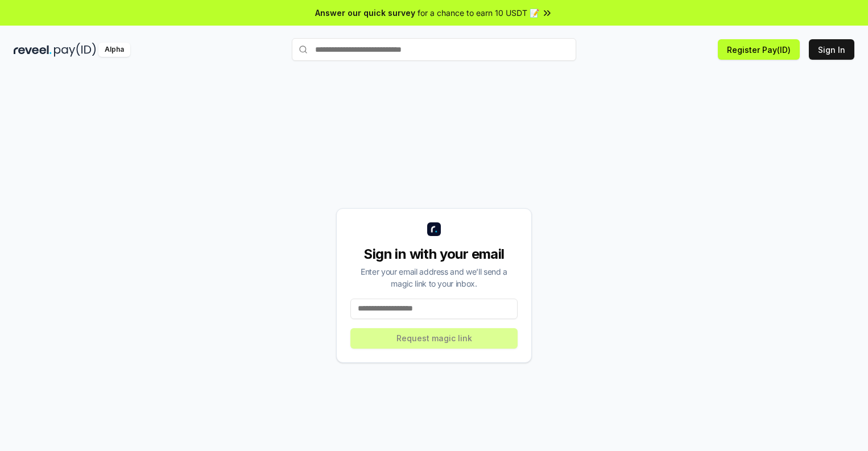  What do you see at coordinates (75, 49) in the screenshot?
I see `img: pay_id` at bounding box center [75, 49].